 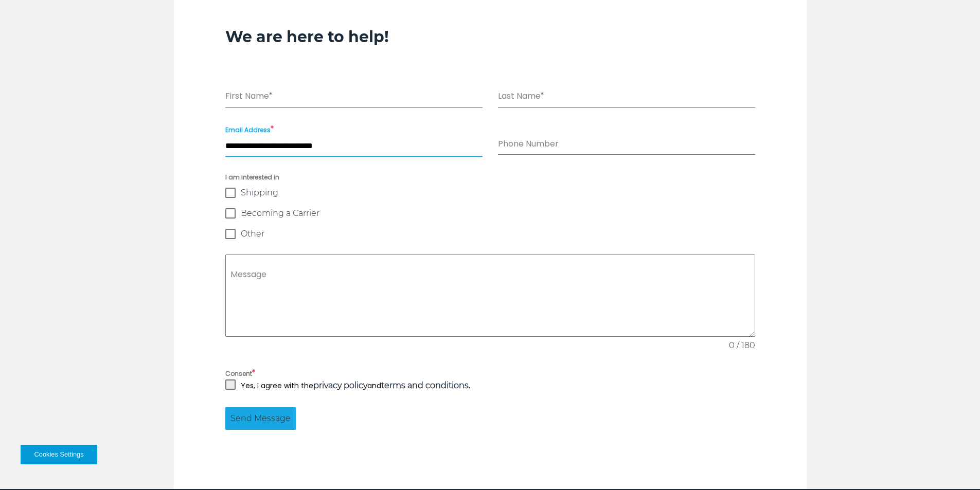 I want to click on span: Other, so click(x=253, y=234).